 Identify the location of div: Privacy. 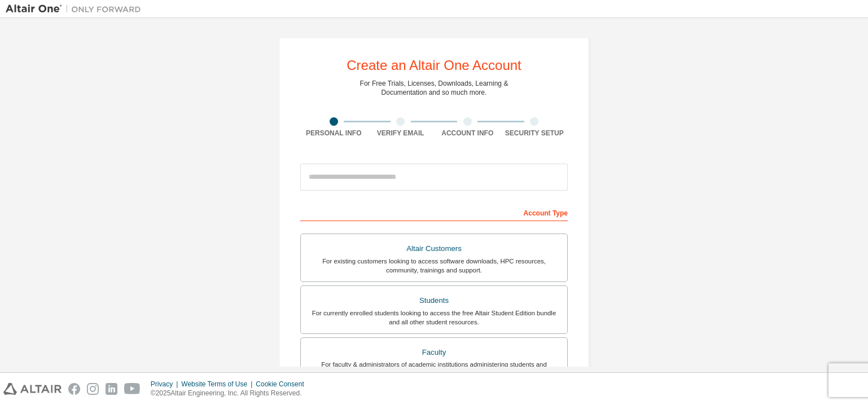
(166, 384).